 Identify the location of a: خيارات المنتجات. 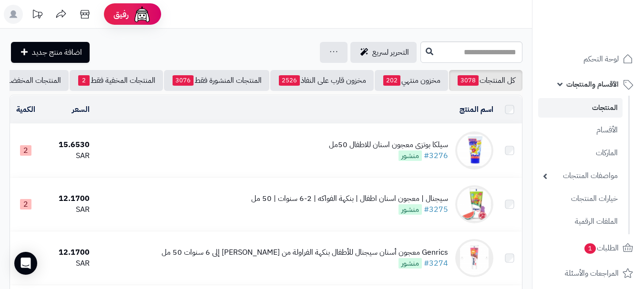
(580, 199).